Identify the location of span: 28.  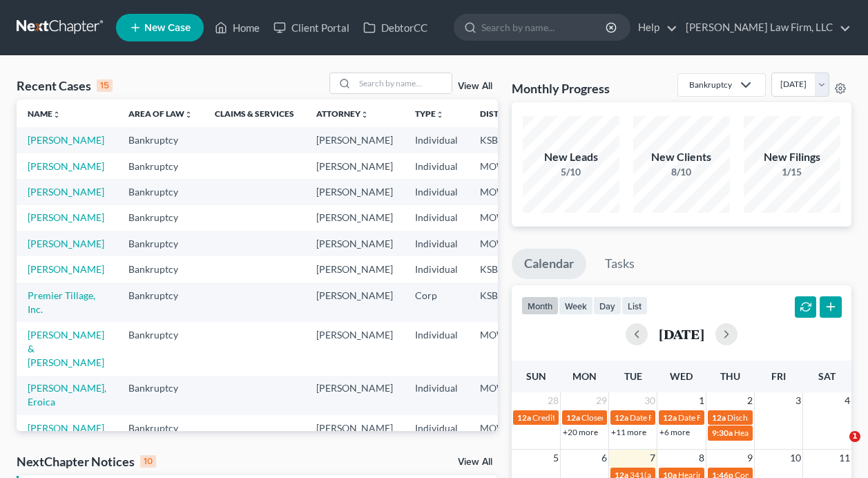
(553, 401).